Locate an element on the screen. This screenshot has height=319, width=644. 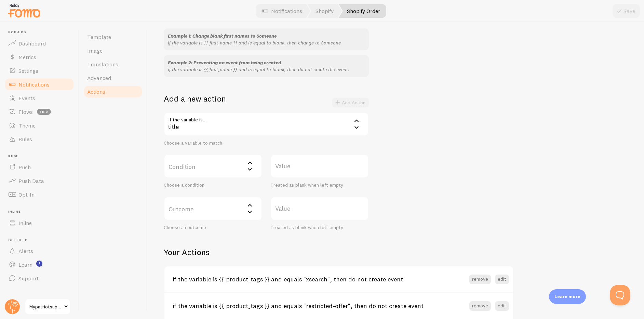
div: Learn more is located at coordinates (567, 296).